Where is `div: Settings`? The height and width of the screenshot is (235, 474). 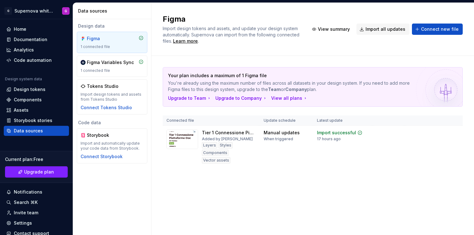 div: Settings is located at coordinates (23, 223).